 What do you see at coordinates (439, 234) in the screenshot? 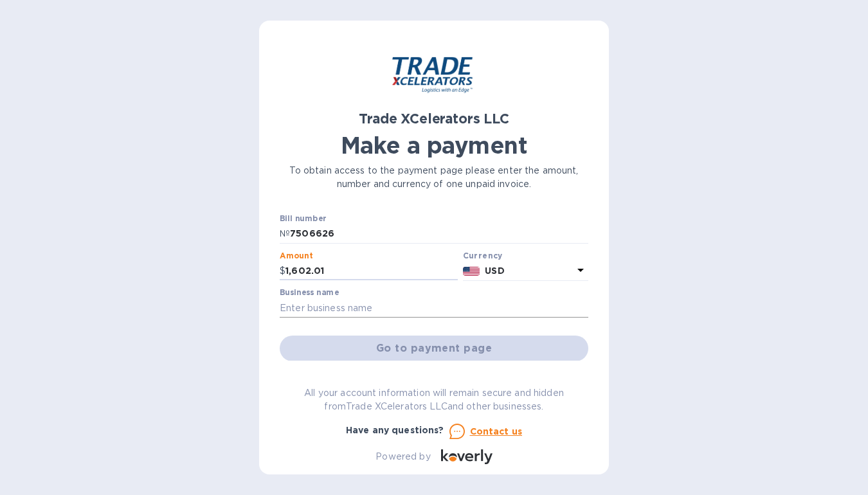
I see `input: Enter bill number` at bounding box center [439, 234].